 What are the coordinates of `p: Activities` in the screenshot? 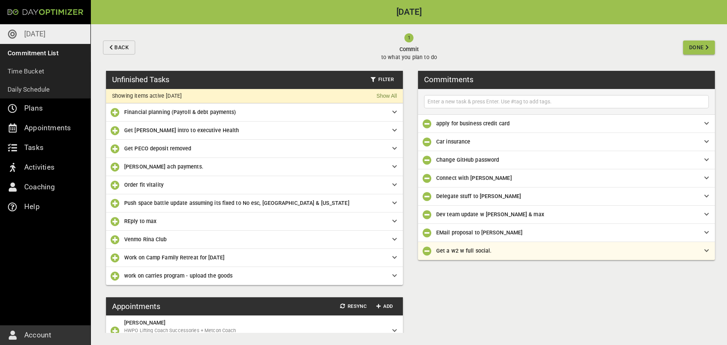 It's located at (39, 167).